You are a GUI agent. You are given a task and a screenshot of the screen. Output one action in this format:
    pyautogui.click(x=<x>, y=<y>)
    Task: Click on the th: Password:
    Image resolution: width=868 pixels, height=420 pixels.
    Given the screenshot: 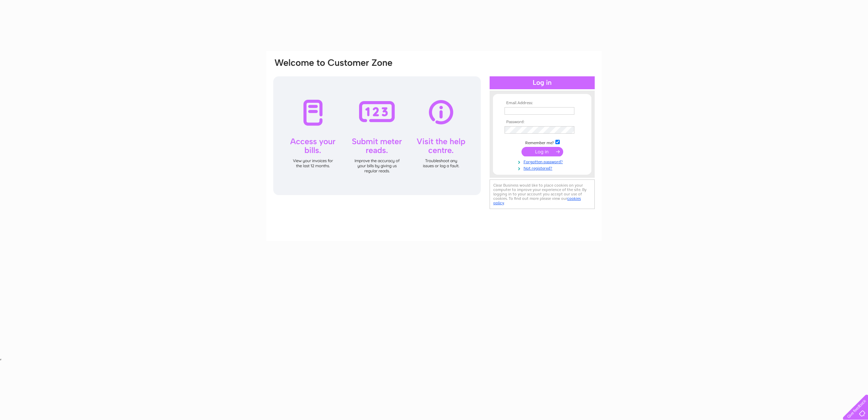 What is the action you would take?
    pyautogui.click(x=542, y=122)
    